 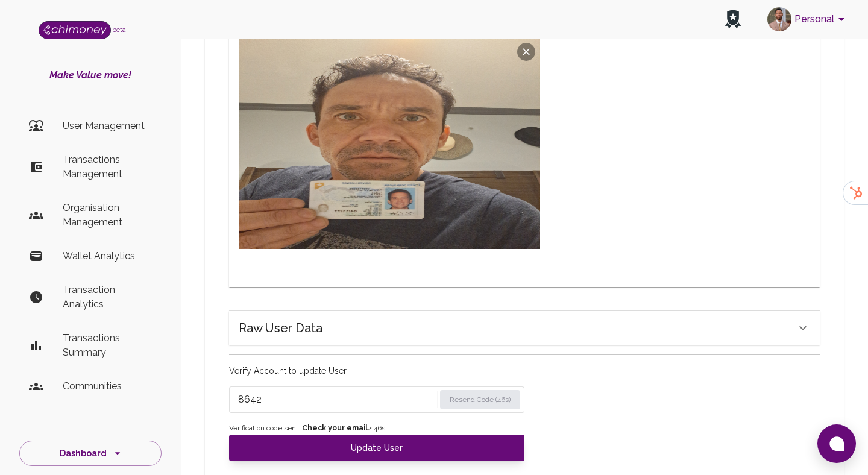 What do you see at coordinates (377, 448) in the screenshot?
I see `button: Update User` at bounding box center [377, 448].